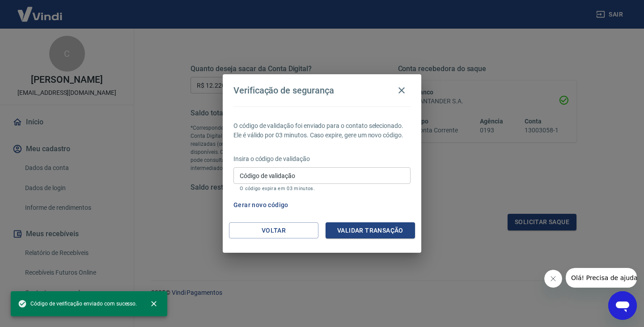 This screenshot has height=327, width=644. Describe the element at coordinates (154, 304) in the screenshot. I see `button: close` at that location.